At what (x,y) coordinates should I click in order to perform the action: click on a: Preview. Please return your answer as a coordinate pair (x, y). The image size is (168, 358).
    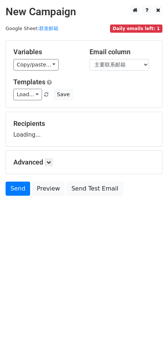
    Looking at the image, I should click on (48, 189).